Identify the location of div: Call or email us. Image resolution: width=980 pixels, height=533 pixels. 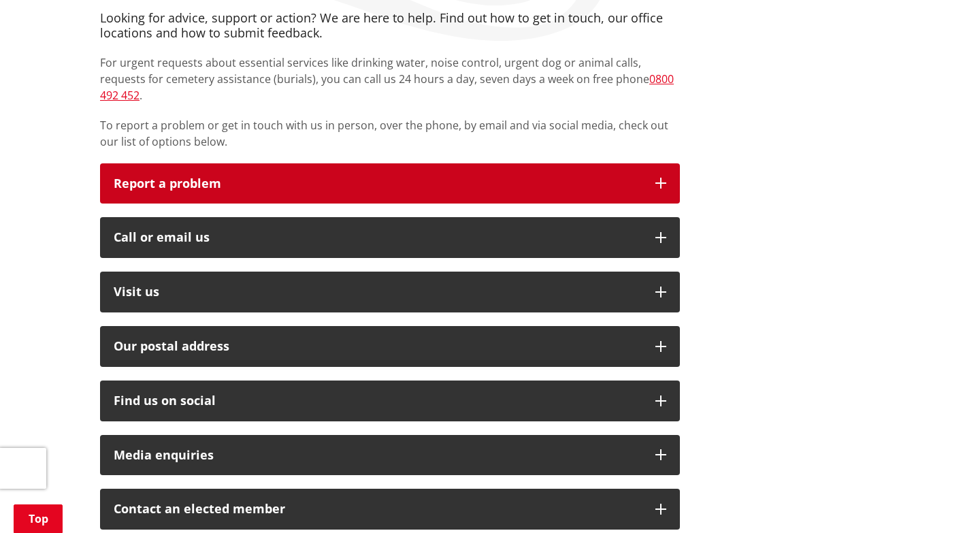
(378, 237).